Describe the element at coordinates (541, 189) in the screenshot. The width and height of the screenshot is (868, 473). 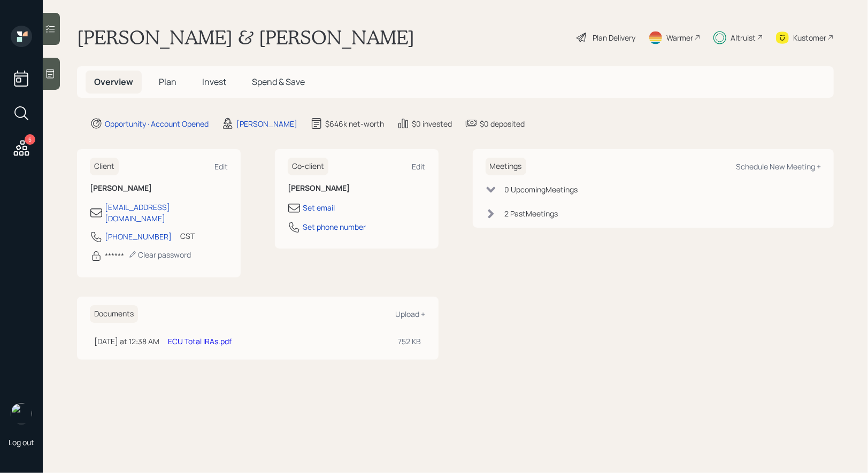
I see `div: 0 Upcoming Meeting s` at that location.